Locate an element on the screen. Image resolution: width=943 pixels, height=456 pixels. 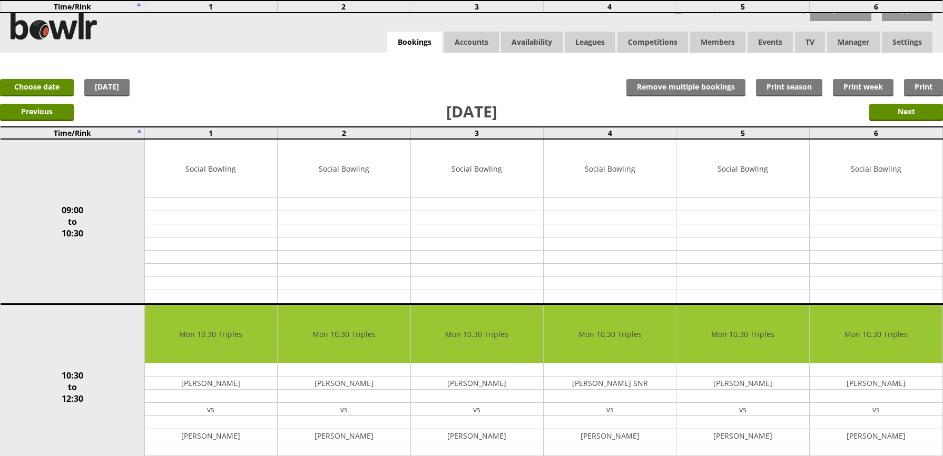
input: Remove multiple bookings is located at coordinates (686, 87).